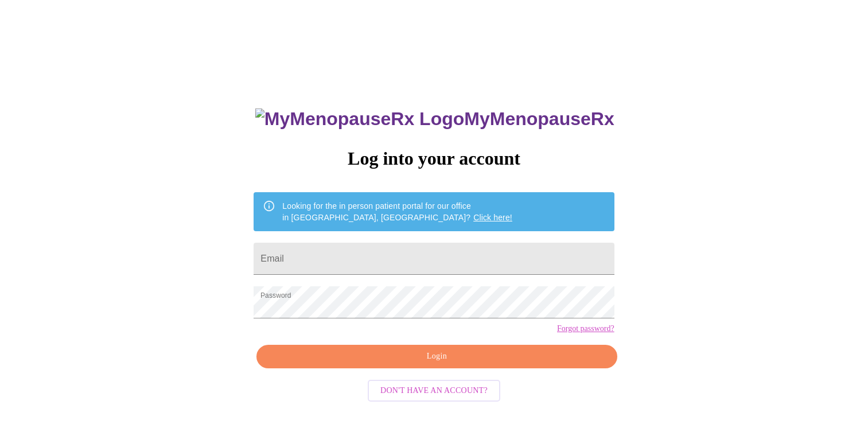 The height and width of the screenshot is (428, 868). Describe the element at coordinates (434, 390) in the screenshot. I see `button: Don't have an account?` at that location.